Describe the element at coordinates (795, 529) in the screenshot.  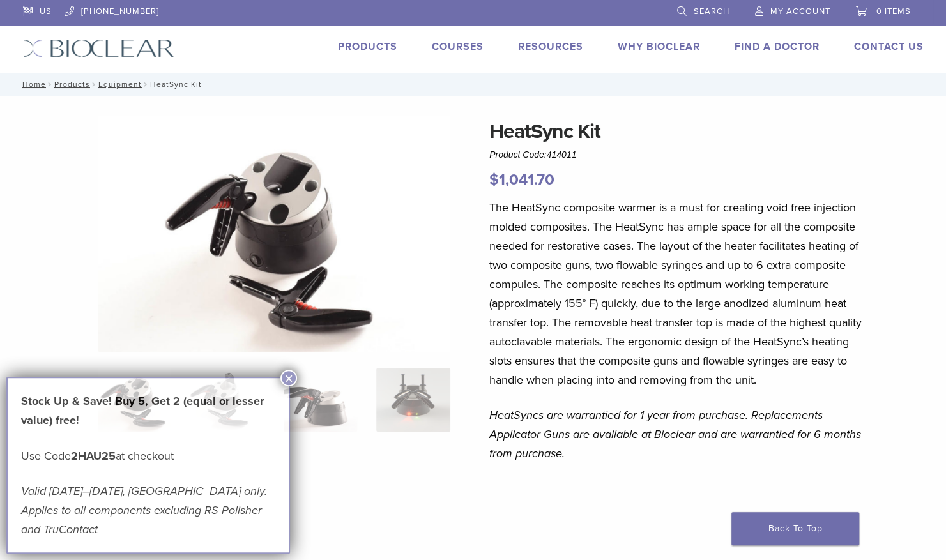
I see `a: Back To Top` at that location.